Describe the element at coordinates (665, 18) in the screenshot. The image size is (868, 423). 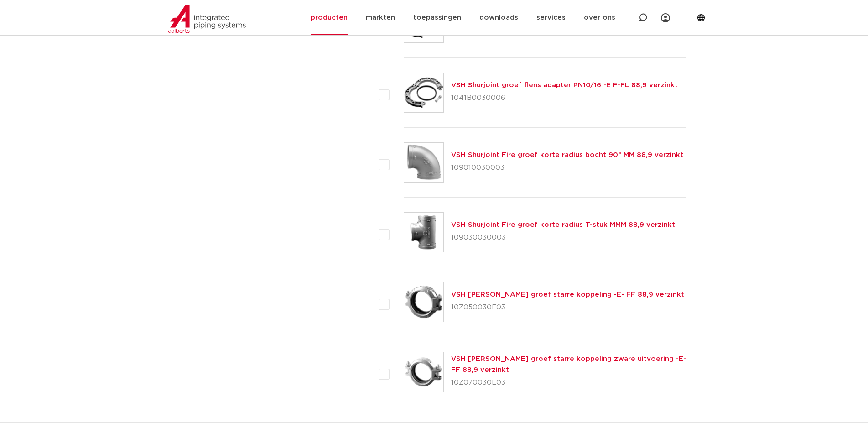
I see `div: my IPS` at that location.